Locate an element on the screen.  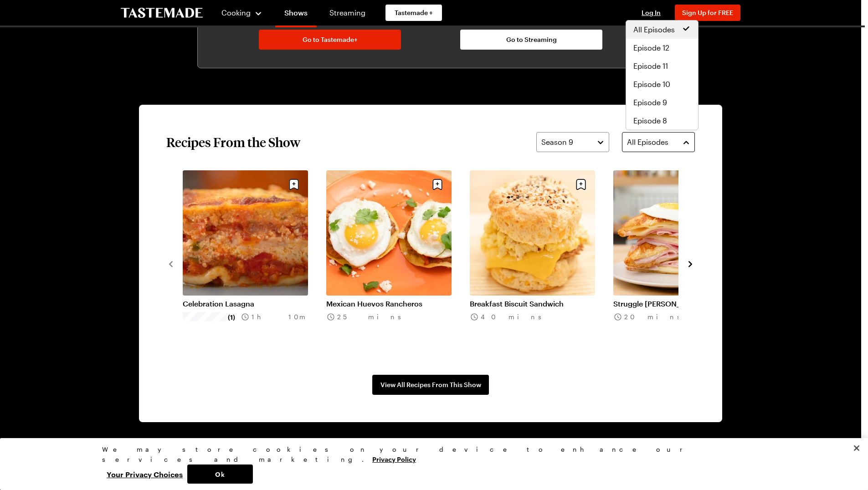
a: More information about your privacy, opens in a new tab is located at coordinates (394, 459).